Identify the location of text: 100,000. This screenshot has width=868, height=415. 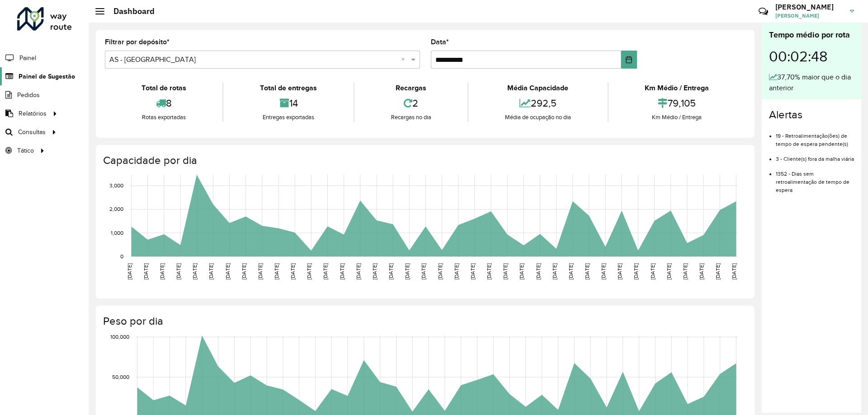
(120, 336).